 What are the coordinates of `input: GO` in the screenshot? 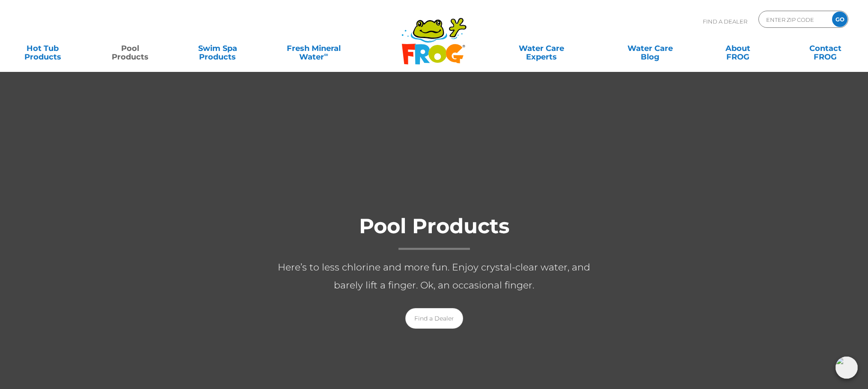 It's located at (840, 19).